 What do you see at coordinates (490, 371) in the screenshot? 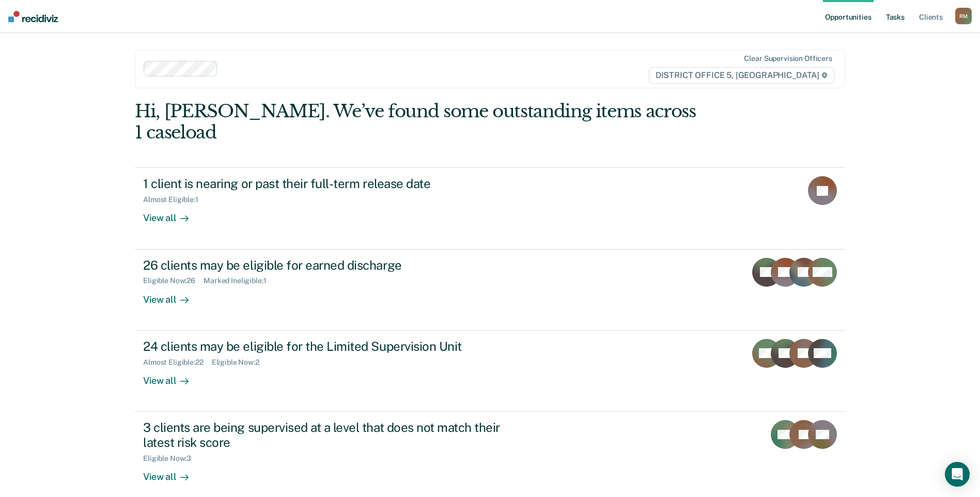
I see `a: 24 clients may be eligible for the Limited Supervision UnitAlmost Eligible:22Eligible Now:2View all` at bounding box center [490, 371].